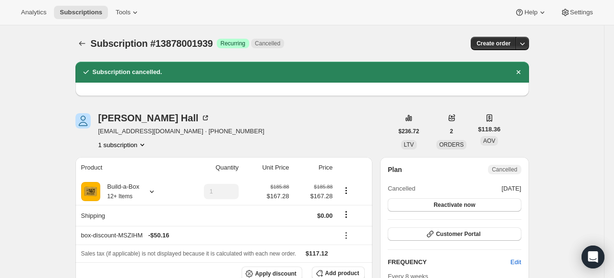  I want to click on img: product img, so click(91, 192).